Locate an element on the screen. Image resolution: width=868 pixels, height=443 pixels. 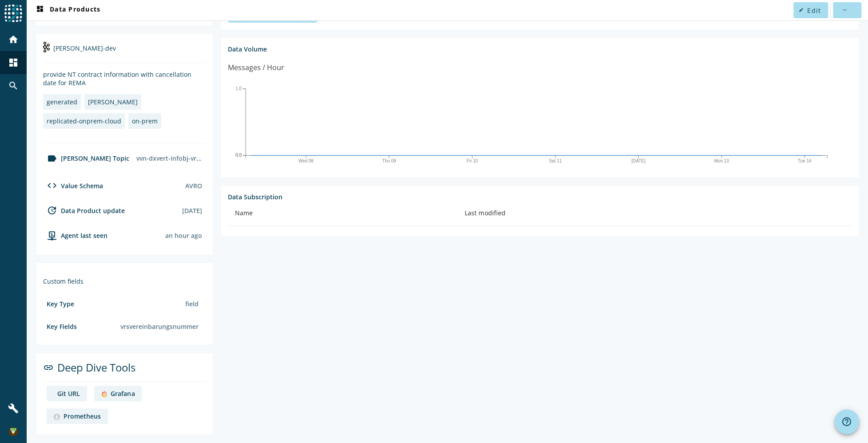
div: Agents typically reports every 15min to 1h is located at coordinates (183, 236).